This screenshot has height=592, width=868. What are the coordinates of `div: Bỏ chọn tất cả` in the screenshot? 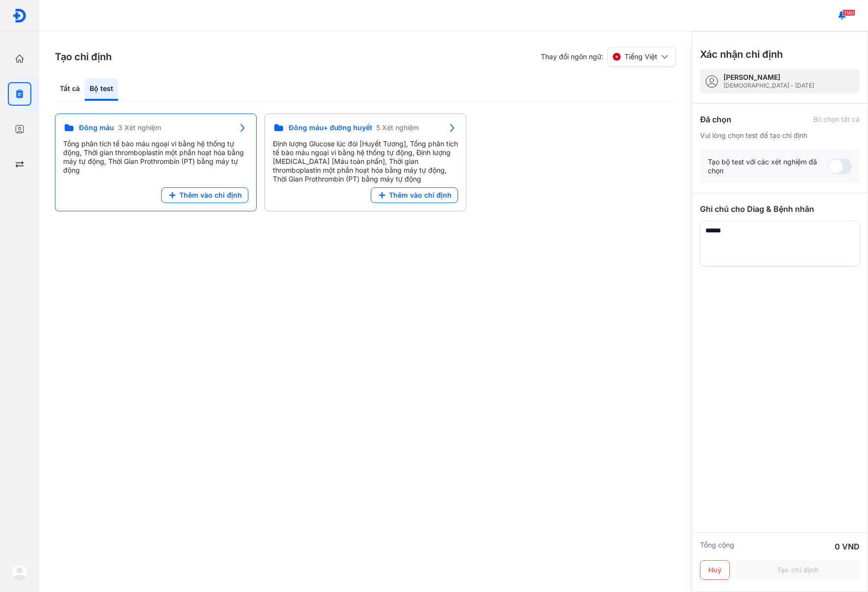 It's located at (836, 120).